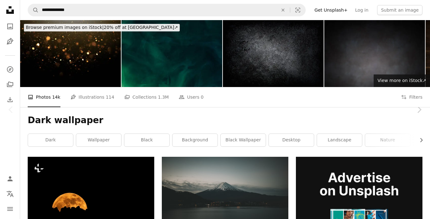 The height and width of the screenshot is (219, 430). Describe the element at coordinates (291, 140) in the screenshot. I see `a: desktop` at that location.